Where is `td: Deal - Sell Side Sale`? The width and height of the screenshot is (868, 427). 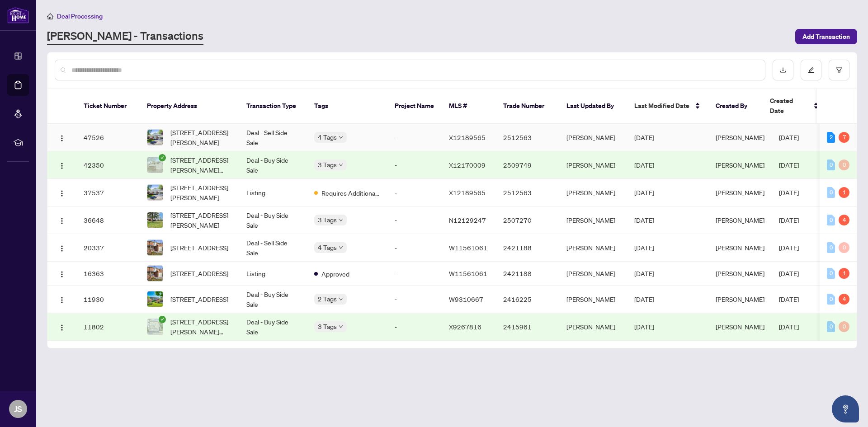
td: Deal - Sell Side Sale is located at coordinates (273, 138).